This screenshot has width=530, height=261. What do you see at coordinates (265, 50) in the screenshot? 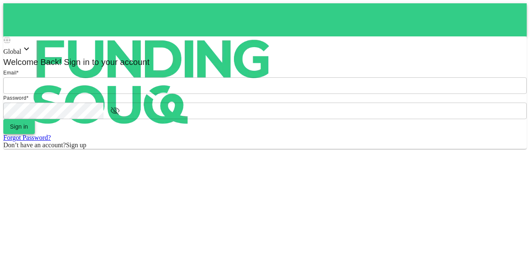
I see `div: Global` at bounding box center [265, 50].